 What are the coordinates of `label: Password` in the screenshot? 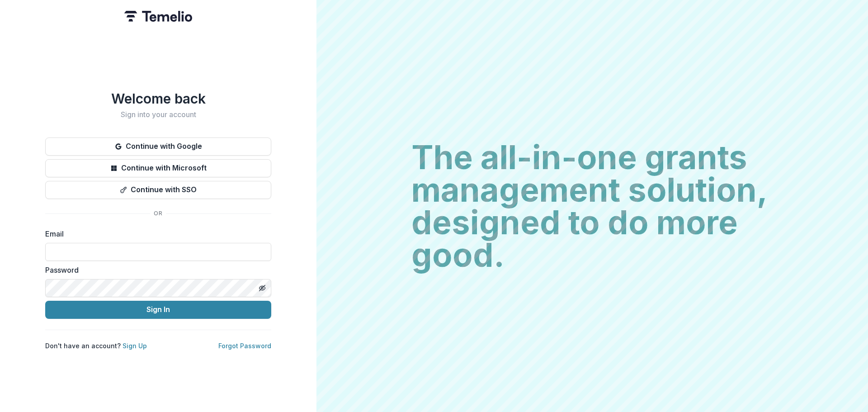 It's located at (155, 270).